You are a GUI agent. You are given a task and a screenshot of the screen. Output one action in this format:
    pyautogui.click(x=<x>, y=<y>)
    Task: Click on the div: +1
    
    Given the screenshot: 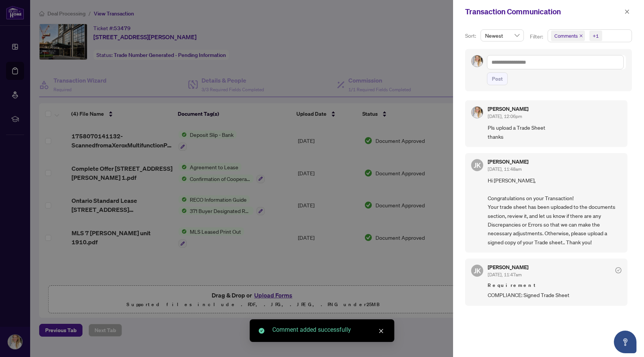 What is the action you would take?
    pyautogui.click(x=596, y=36)
    